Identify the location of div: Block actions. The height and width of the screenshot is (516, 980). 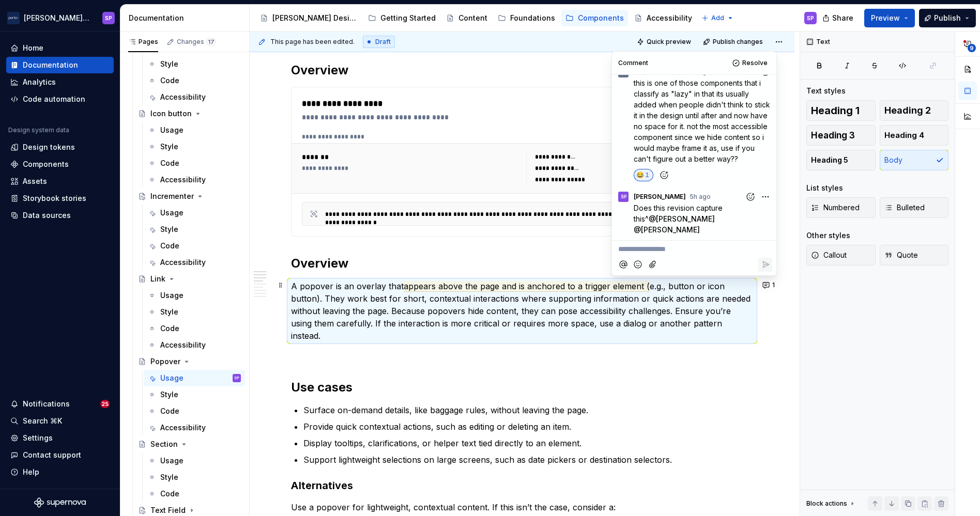
(831, 503).